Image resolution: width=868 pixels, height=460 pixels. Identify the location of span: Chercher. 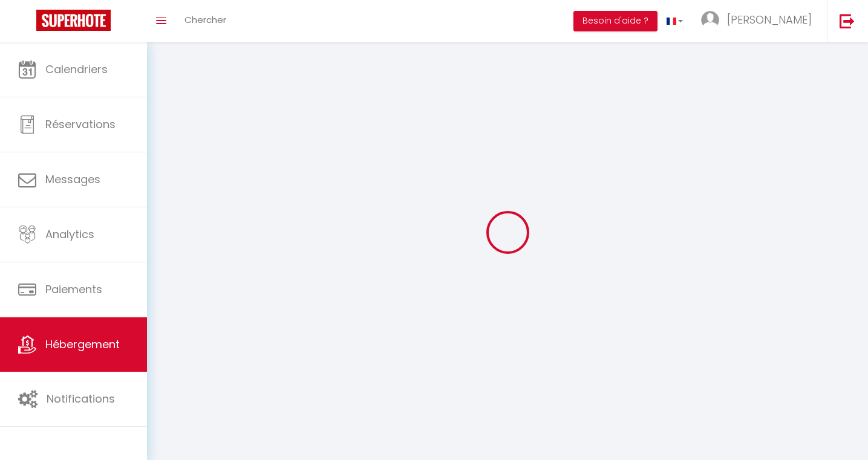
(205, 20).